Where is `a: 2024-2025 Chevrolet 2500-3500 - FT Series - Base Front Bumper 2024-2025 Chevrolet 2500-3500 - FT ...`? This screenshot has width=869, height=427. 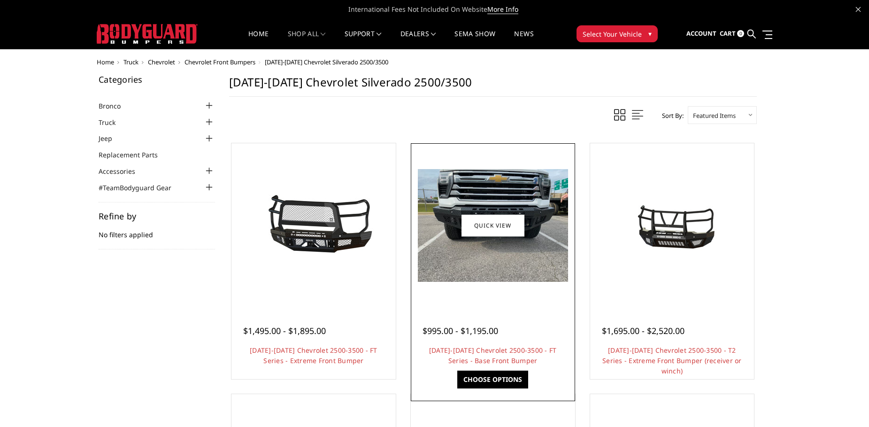 a: 2024-2025 Chevrolet 2500-3500 - FT Series - Base Front Bumper 2024-2025 Chevrolet 2500-3500 - FT ... is located at coordinates (493, 225).